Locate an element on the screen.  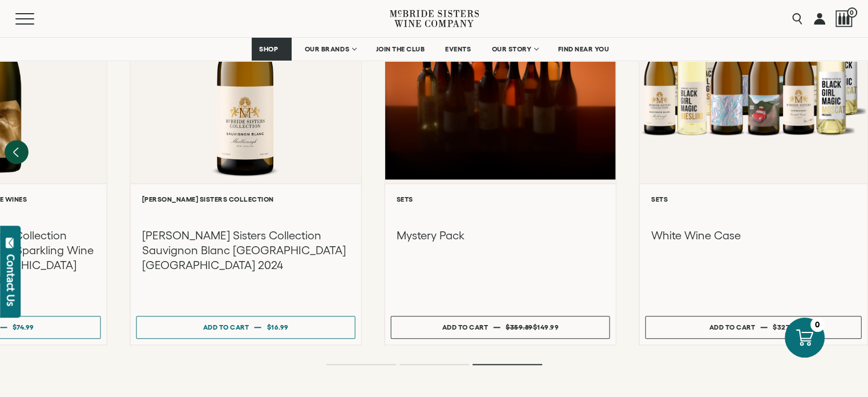
li: Page dot 2 is located at coordinates (434, 364).